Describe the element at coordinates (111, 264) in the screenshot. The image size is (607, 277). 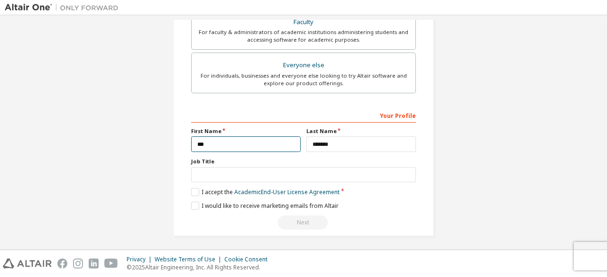
I see `img: youtube.svg` at that location.